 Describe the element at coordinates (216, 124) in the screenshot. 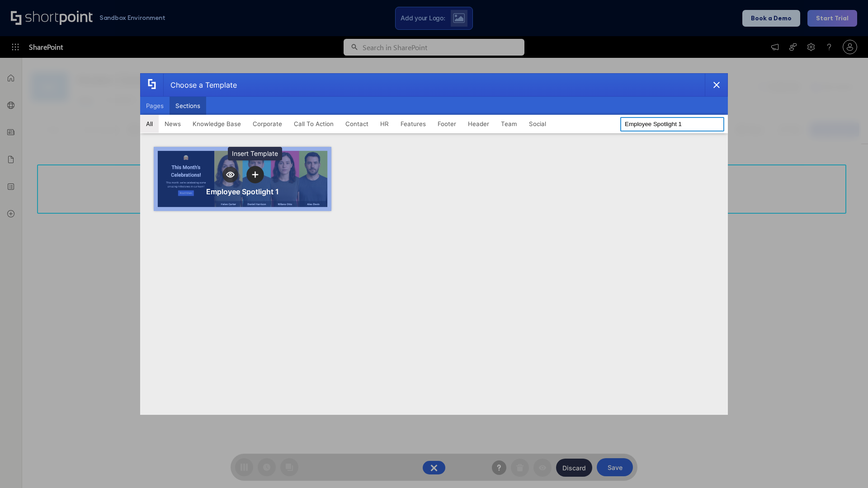

I see `button: Knowledge Base` at that location.